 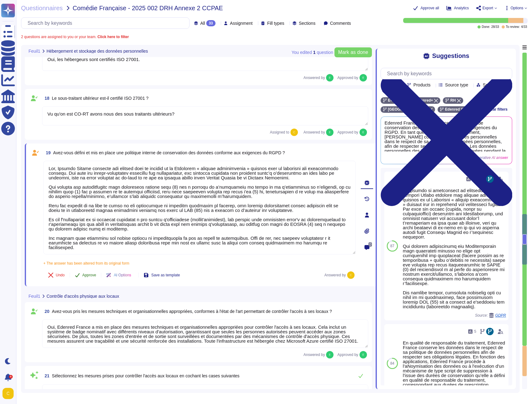 I want to click on span: Done:, so click(x=485, y=27).